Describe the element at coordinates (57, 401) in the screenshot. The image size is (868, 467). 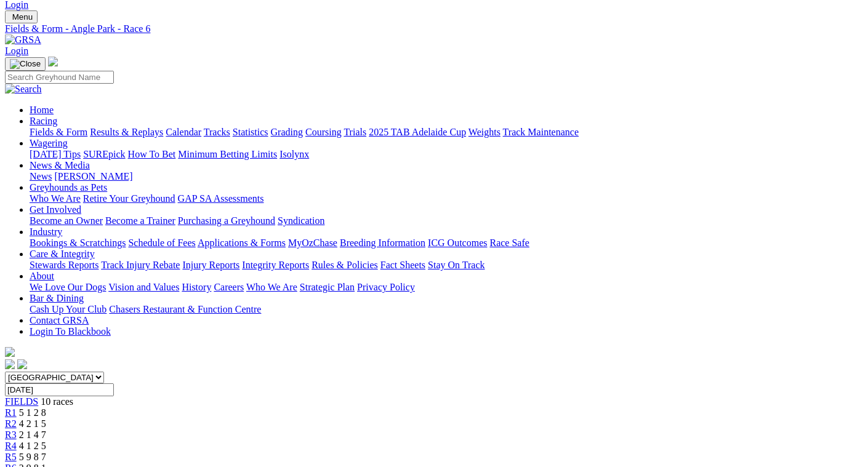
I see `span: 10 races` at that location.